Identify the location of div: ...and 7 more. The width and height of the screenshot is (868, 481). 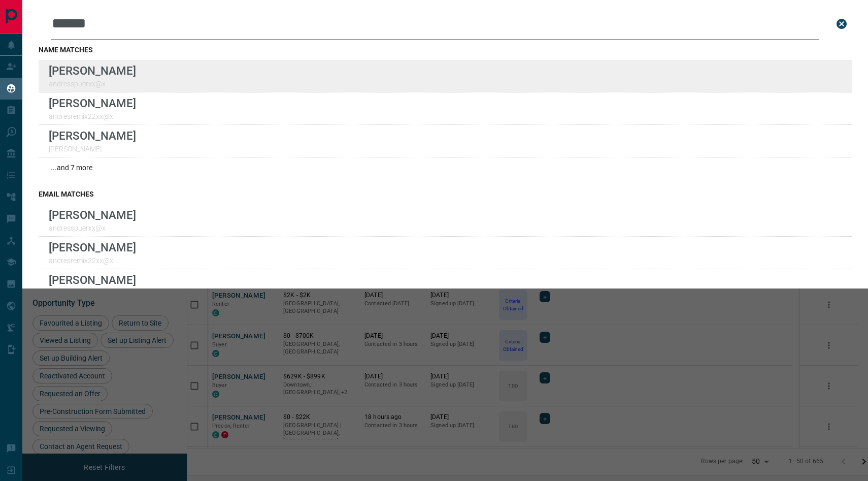
(445, 168).